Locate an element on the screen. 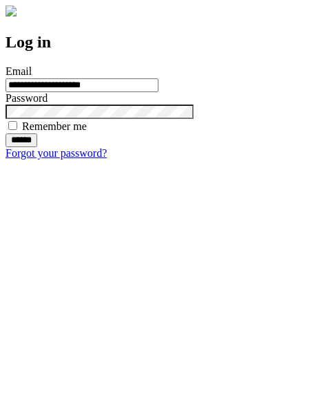  label: Remember me is located at coordinates (54, 126).